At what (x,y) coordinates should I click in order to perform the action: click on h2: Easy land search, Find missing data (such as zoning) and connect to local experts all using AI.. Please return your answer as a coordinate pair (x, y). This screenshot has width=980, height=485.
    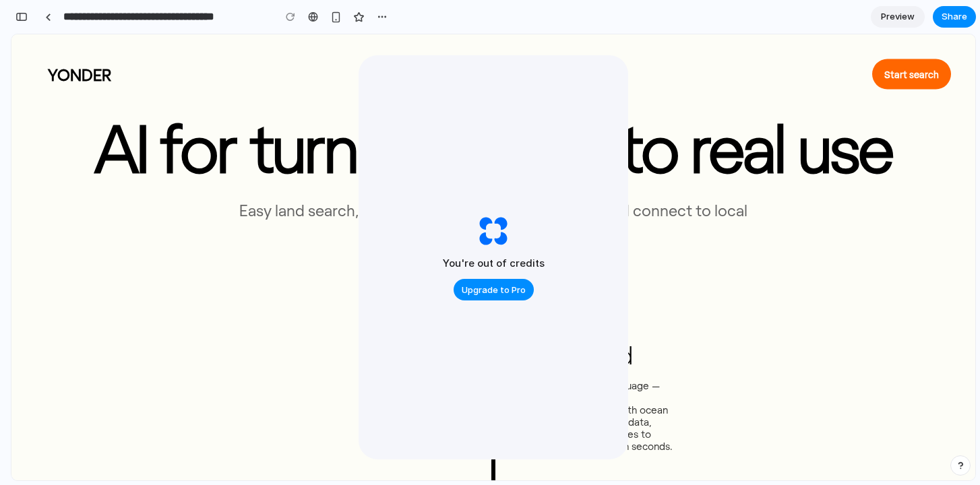
    Looking at the image, I should click on (482, 185).